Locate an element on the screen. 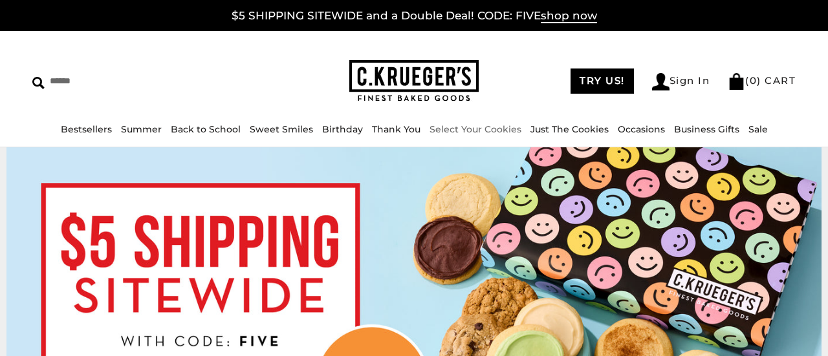 The width and height of the screenshot is (828, 356). a: Sign In is located at coordinates (681, 82).